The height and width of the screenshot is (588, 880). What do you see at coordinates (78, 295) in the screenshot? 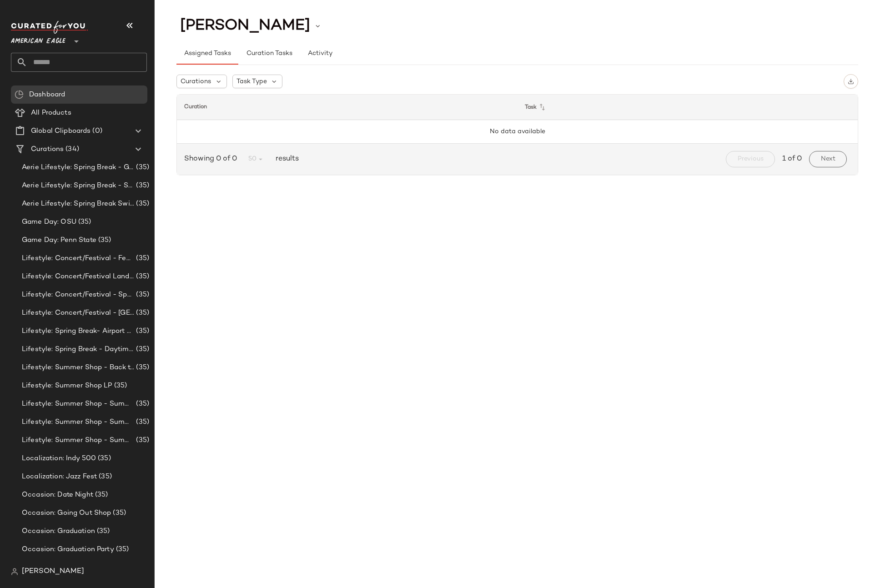
I see `span: Lifestyle: Concert/Festival - Sporty` at bounding box center [78, 295].